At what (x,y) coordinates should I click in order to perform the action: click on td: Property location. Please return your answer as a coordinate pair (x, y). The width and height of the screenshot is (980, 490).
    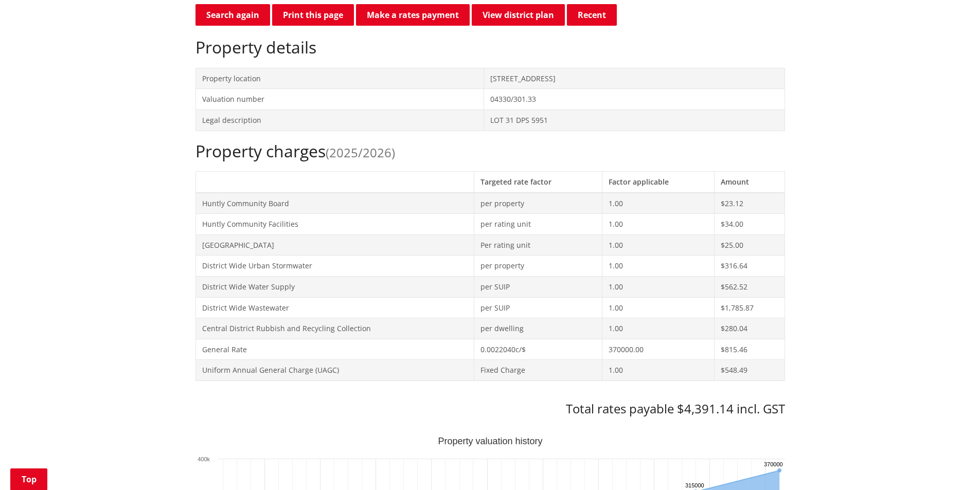
    Looking at the image, I should click on (339, 78).